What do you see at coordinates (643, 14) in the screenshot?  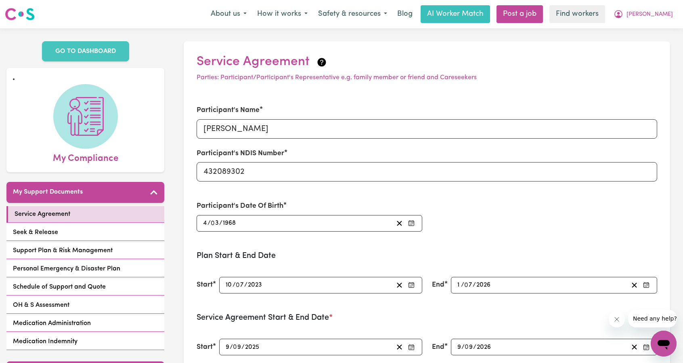 I see `button: My Account` at bounding box center [643, 14].